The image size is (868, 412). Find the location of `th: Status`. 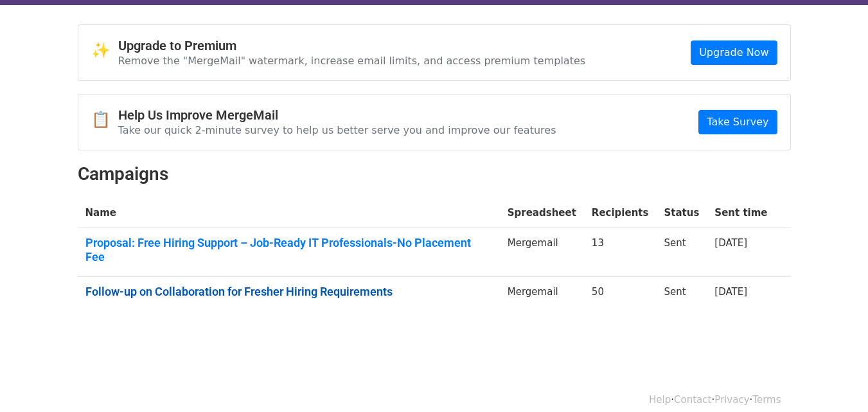

th: Status is located at coordinates (681, 212).